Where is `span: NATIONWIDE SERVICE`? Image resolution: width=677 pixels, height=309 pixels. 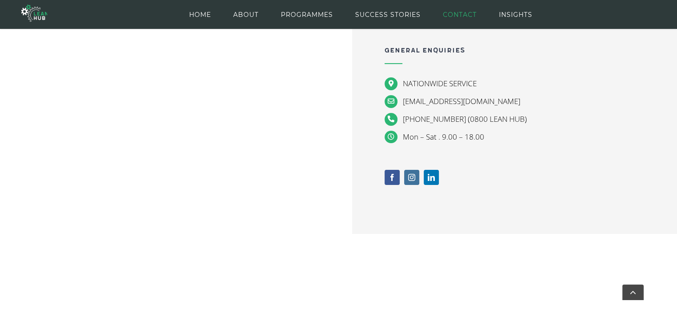
span: NATIONWIDE SERVICE is located at coordinates (440, 83).